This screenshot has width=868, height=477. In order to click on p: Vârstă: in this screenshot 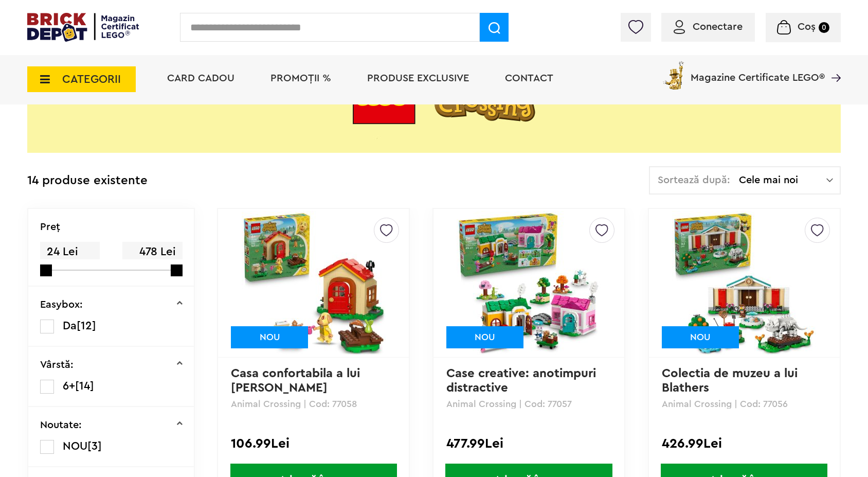, I will do `click(57, 364)`.